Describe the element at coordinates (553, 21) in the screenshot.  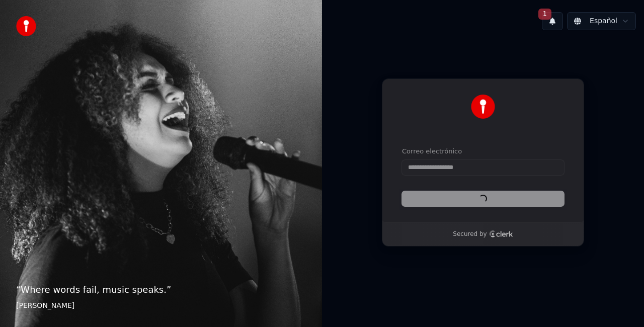
I see `button: 1` at that location.